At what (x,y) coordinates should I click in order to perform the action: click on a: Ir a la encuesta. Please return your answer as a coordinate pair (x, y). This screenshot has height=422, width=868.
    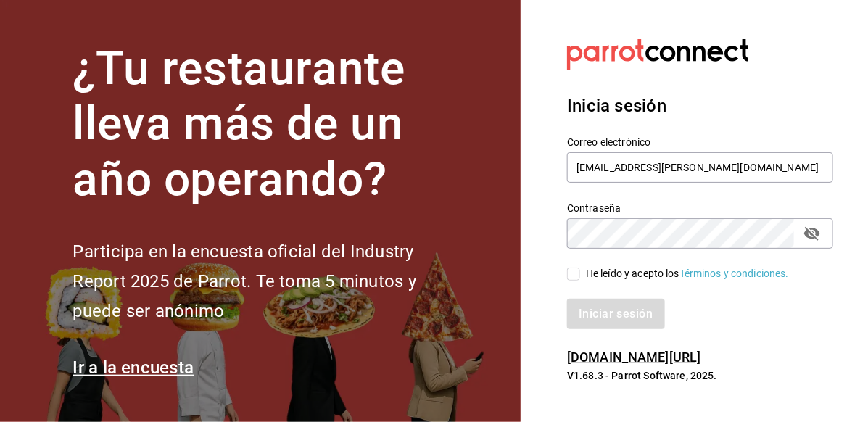
    Looking at the image, I should click on (134, 368).